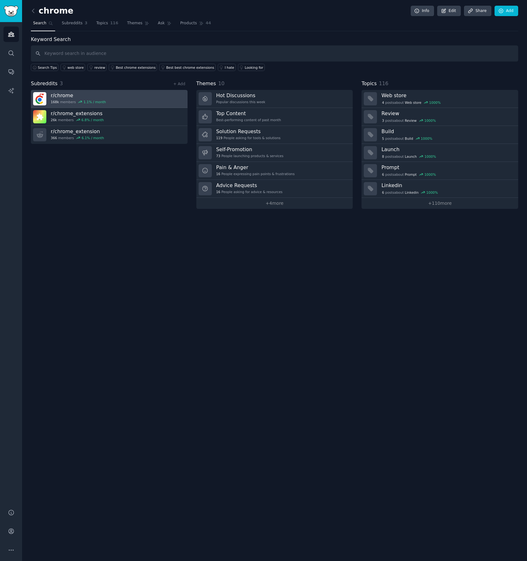  What do you see at coordinates (409, 138) in the screenshot?
I see `span: Build` at bounding box center [409, 138].